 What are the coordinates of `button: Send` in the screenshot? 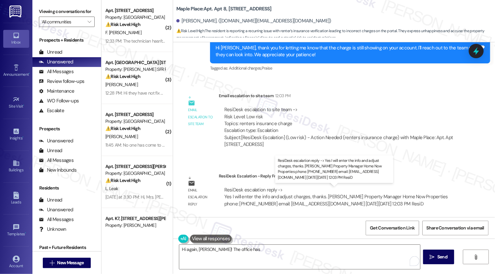 It's located at (439, 256).